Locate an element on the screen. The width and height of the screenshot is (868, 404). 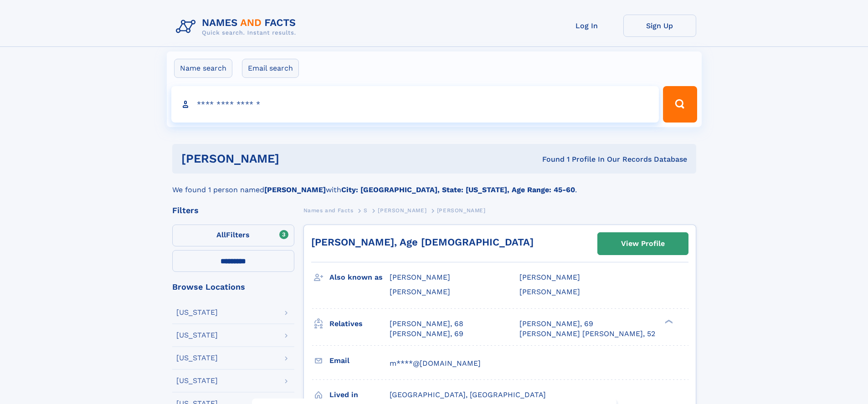
h3: Also known as is located at coordinates (359, 277).